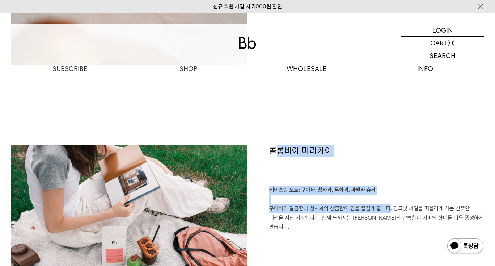 Image resolution: width=495 pixels, height=266 pixels. Describe the element at coordinates (70, 68) in the screenshot. I see `p: SUBSCRIBE` at that location.